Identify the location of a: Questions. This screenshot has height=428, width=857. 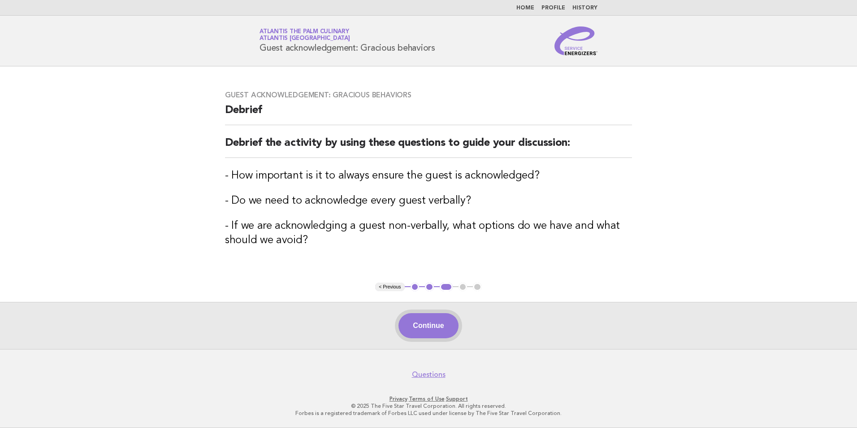
(429, 374).